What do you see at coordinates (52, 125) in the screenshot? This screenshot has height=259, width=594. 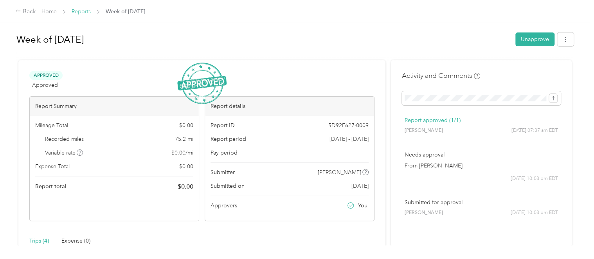 I see `span: Mileage Total` at bounding box center [52, 125].